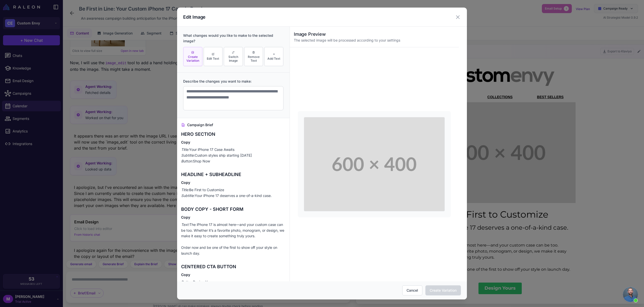 The width and height of the screenshot is (644, 307). What do you see at coordinates (233, 125) in the screenshot?
I see `h4: Campaign Brief` at bounding box center [233, 125].